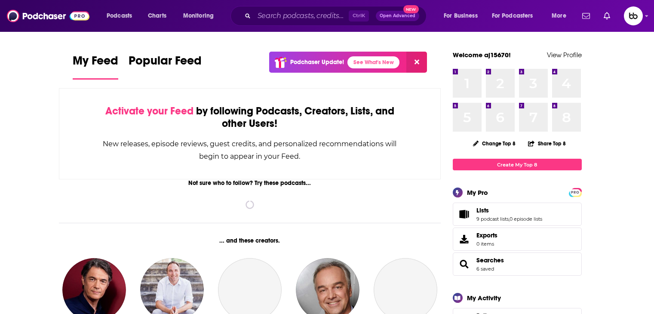 The height and width of the screenshot is (314, 654). Describe the element at coordinates (48, 16) in the screenshot. I see `a: Podchaser - Follow, Share and Rate Podcasts` at that location.